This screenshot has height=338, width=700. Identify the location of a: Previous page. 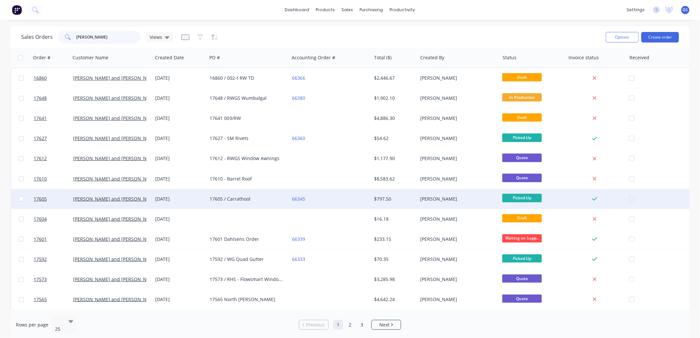
(314, 325).